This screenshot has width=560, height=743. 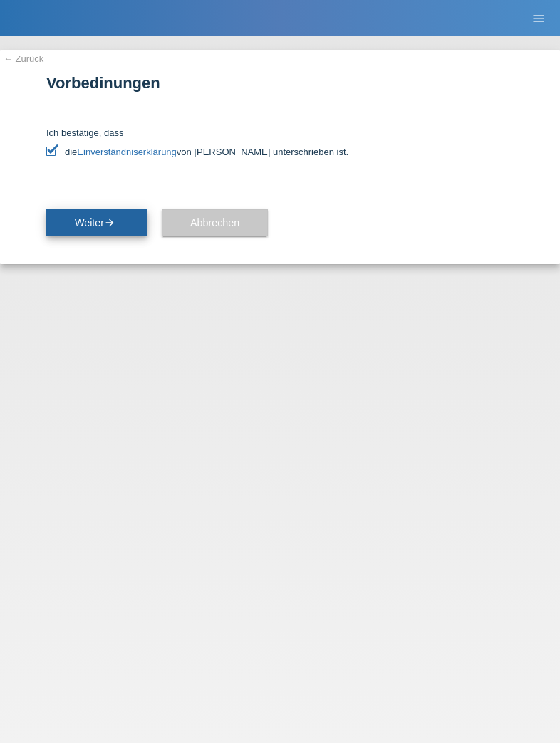 I want to click on button: Weiterarrow_forward, so click(x=97, y=223).